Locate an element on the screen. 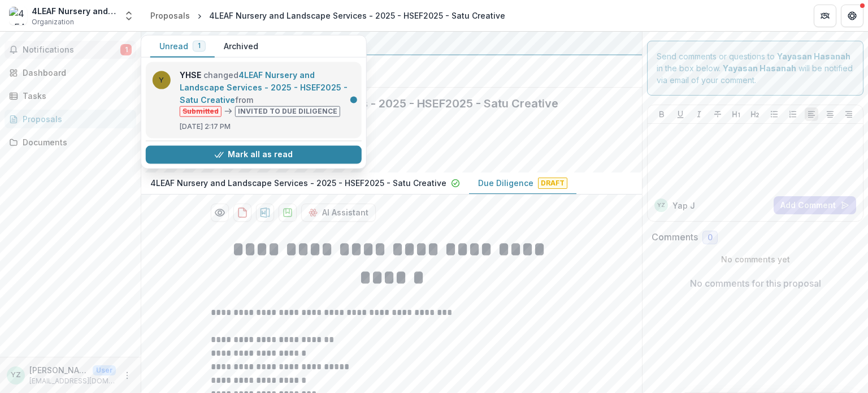 The width and height of the screenshot is (868, 393). span: Organization is located at coordinates (52, 22).